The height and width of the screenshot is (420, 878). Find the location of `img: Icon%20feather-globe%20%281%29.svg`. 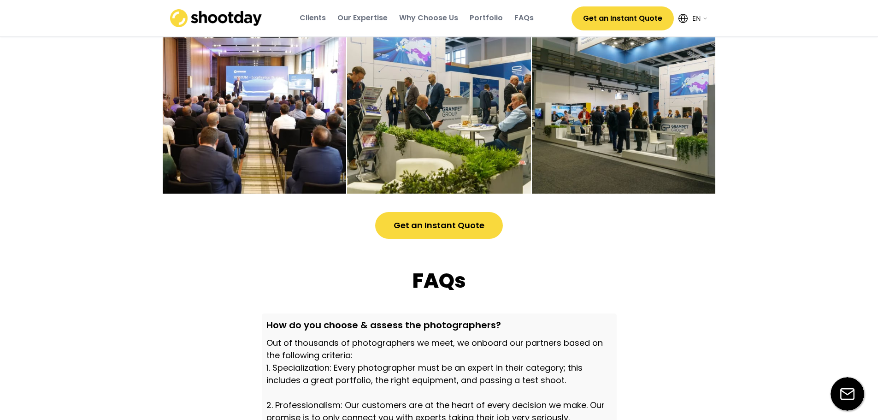

img: Icon%20feather-globe%20%281%29.svg is located at coordinates (683, 18).